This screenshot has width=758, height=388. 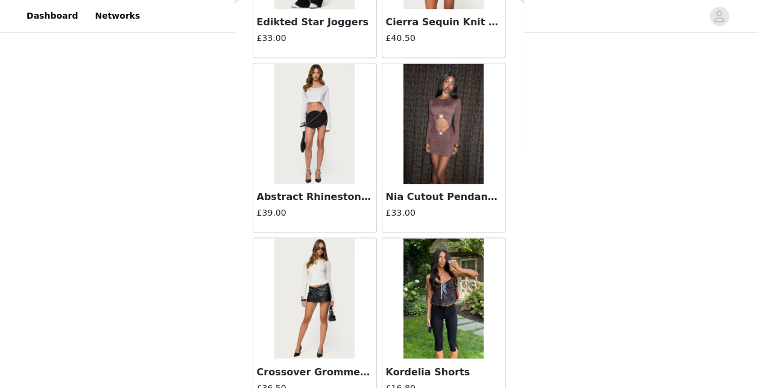 What do you see at coordinates (315, 22) in the screenshot?
I see `h3: Edikted Star Joggers` at bounding box center [315, 22].